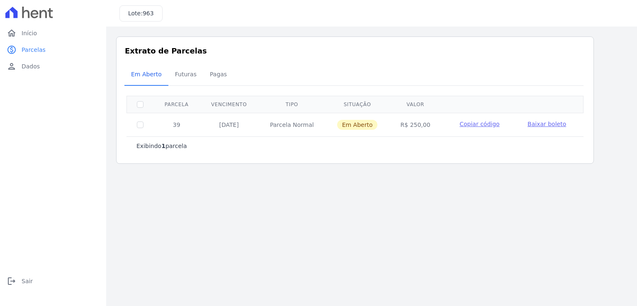  Describe the element at coordinates (176, 124) in the screenshot. I see `td: 39` at that location.